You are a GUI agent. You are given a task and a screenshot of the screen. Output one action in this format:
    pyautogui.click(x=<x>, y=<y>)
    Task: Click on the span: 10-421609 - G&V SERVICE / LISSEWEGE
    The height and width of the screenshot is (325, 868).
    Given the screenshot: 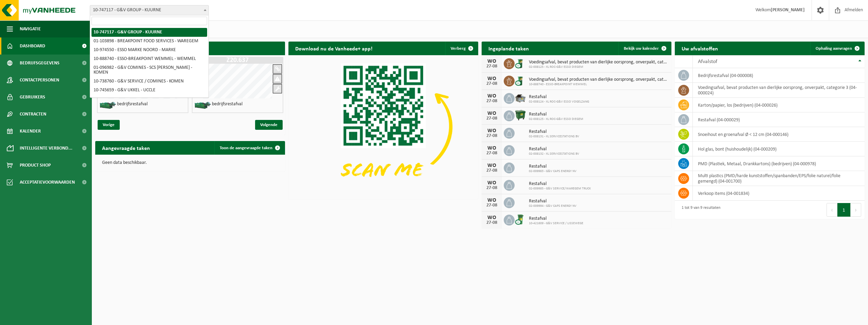 What is the action you would take?
    pyautogui.click(x=556, y=224)
    